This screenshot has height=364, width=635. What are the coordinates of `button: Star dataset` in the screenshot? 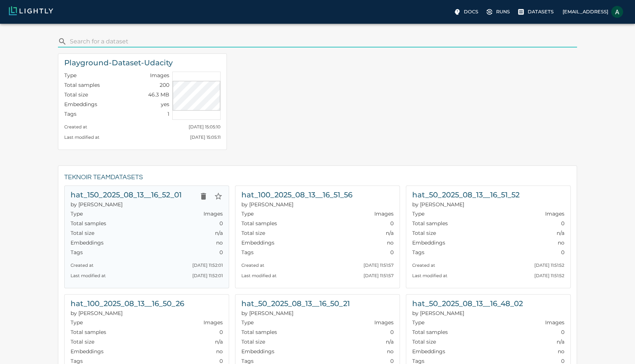 It's located at (219, 197).